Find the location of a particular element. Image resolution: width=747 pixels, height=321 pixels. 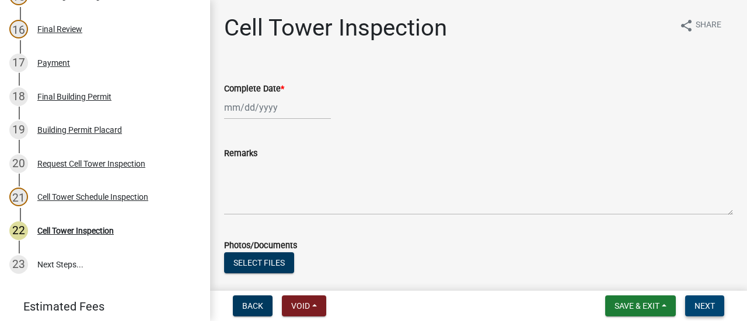

i: share is located at coordinates (686, 26).